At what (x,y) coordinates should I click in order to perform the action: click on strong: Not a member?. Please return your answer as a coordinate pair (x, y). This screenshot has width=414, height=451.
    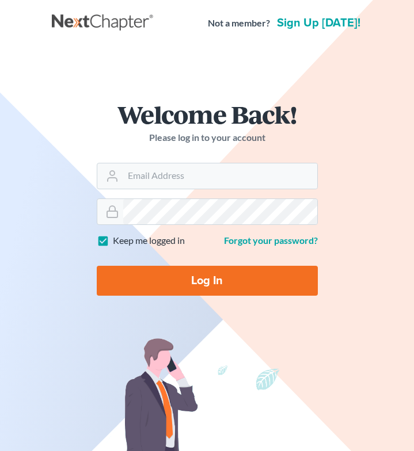
    Looking at the image, I should click on (239, 23).